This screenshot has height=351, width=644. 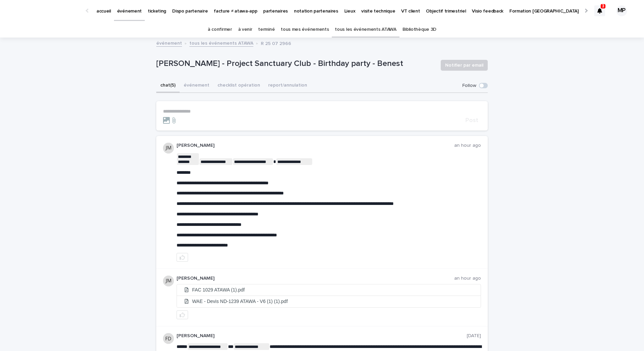 I want to click on button: événement, so click(x=197, y=86).